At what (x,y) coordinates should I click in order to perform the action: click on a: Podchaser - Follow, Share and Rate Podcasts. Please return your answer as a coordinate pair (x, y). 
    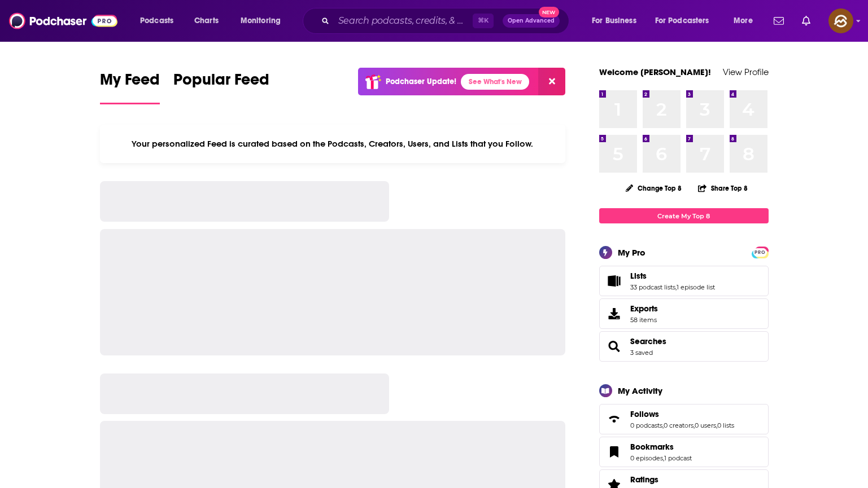
    Looking at the image, I should click on (63, 21).